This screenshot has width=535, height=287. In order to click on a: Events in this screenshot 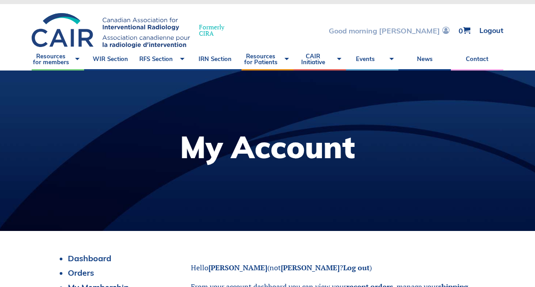, I will do `click(372, 59)`.